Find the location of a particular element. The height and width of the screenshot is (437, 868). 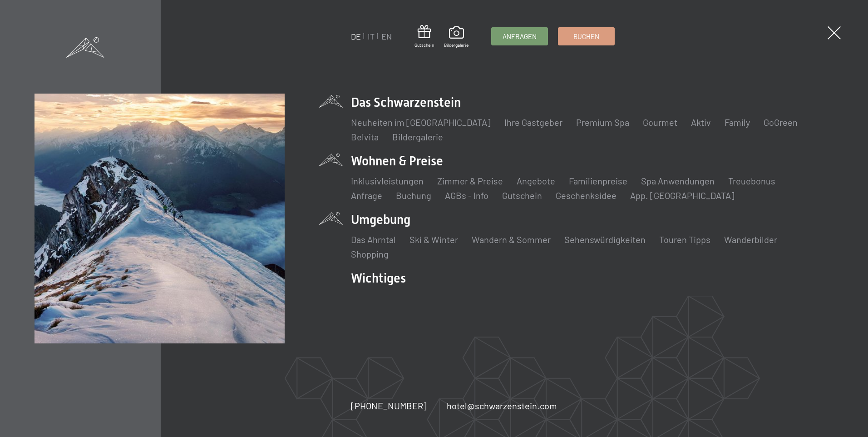

a: Zimmer & Preise is located at coordinates (470, 181).